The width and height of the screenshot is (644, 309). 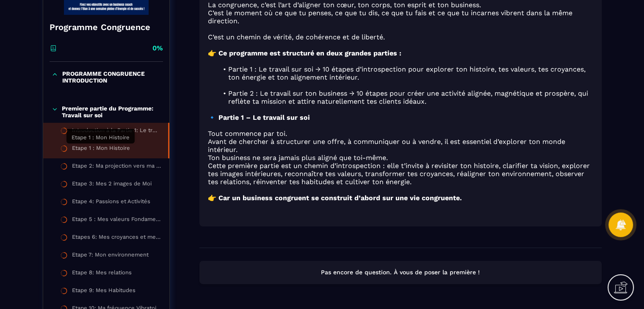 I want to click on div: Etapes 6: Mes croyances et mes convictions, so click(x=116, y=238).